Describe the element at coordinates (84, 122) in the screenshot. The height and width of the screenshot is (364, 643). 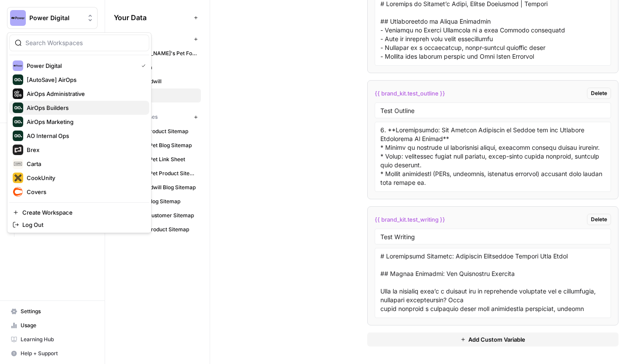
I see `span: AirOps Marketing` at that location.